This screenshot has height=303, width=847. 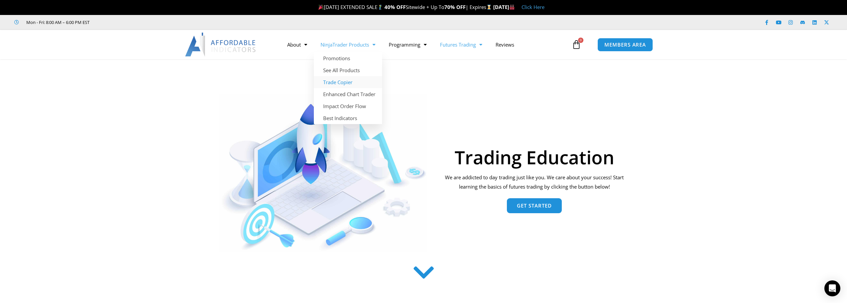 What do you see at coordinates (297, 45) in the screenshot?
I see `a: About` at bounding box center [297, 45].